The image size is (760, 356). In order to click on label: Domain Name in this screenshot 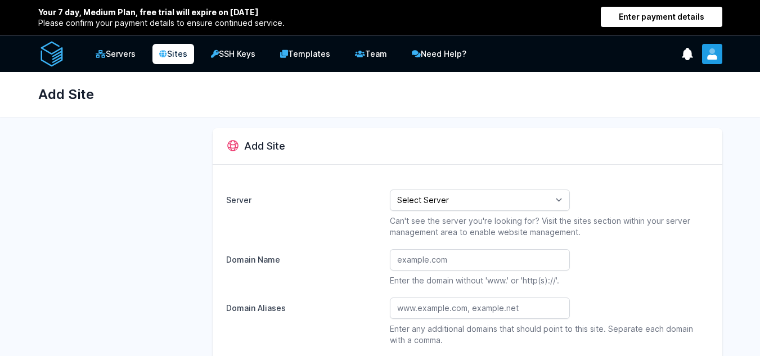, I will do `click(303, 258)`.